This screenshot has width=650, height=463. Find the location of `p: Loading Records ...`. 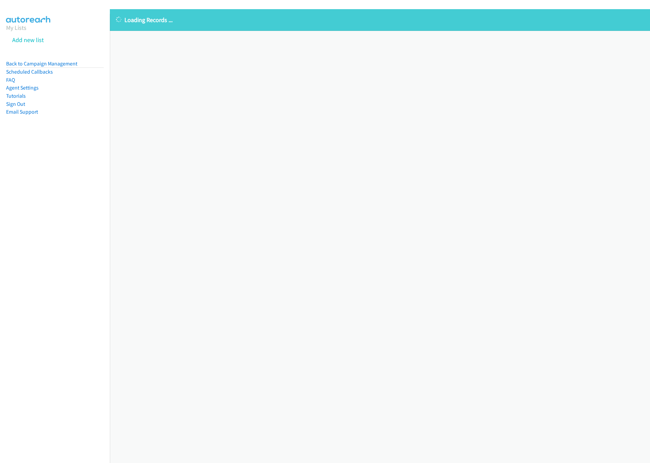

p: Loading Records ... is located at coordinates (380, 20).